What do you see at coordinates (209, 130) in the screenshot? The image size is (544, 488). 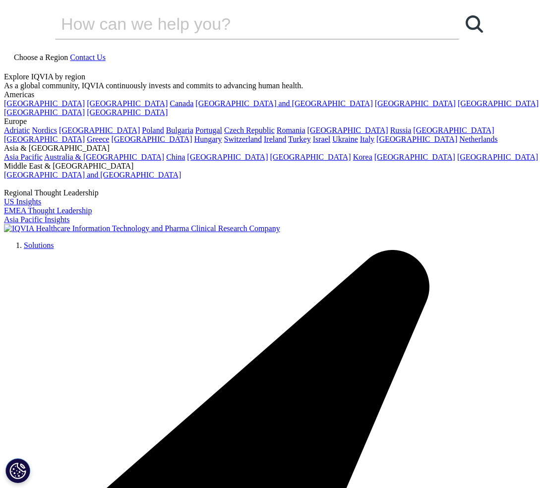 I see `a: Portugal` at bounding box center [209, 130].